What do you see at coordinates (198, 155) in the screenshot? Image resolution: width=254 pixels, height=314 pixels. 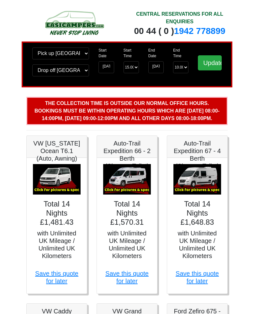 I see `h5: Auto-Trail Expedition 67 - 4 Berth (Shower+Toilet)` at bounding box center [198, 155].